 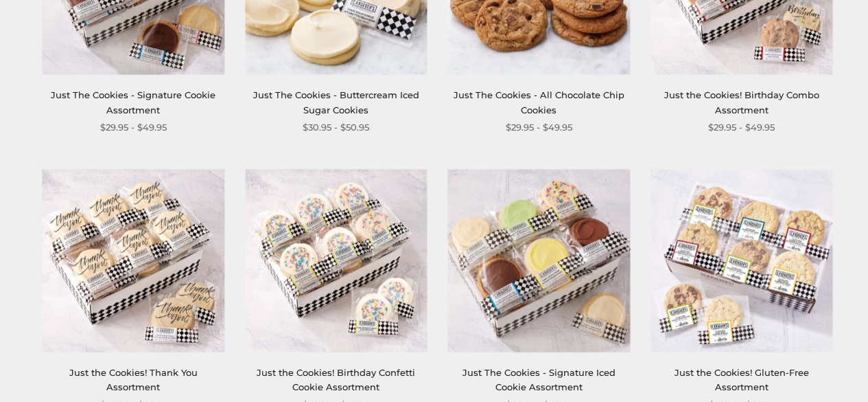 I want to click on img: Just the Cookies! Thank You Assortment, so click(x=133, y=261).